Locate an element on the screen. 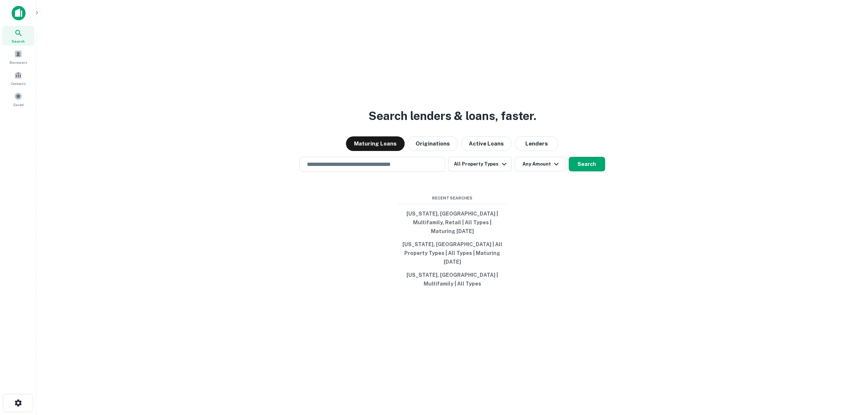 The height and width of the screenshot is (415, 868). button: All Property Types is located at coordinates (480, 164).